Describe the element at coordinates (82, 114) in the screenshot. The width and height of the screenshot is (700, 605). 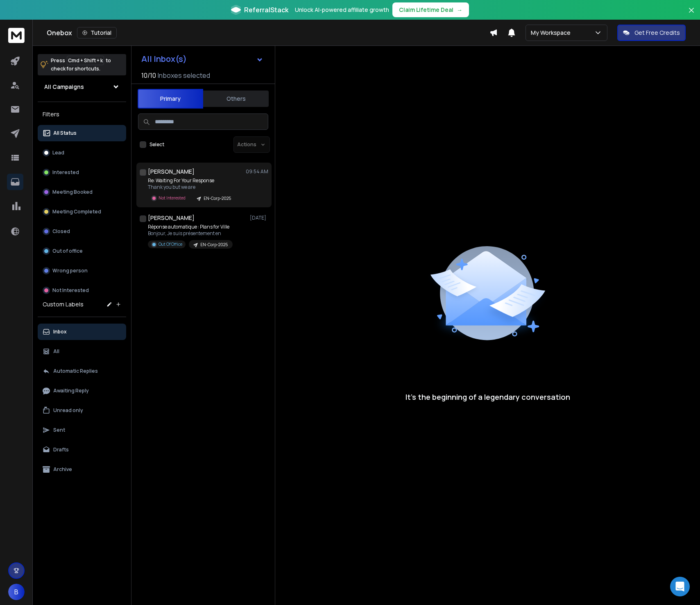
I see `h3: Filters` at that location.